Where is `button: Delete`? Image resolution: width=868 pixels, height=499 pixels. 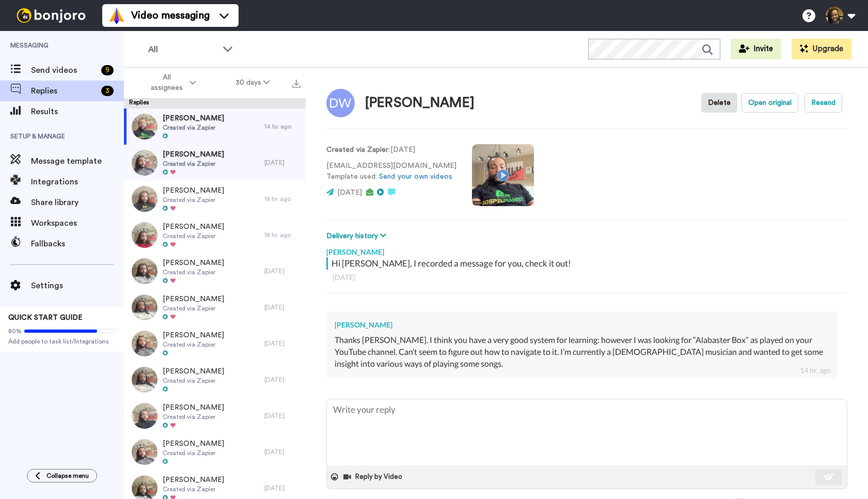 button: Delete is located at coordinates (720, 103).